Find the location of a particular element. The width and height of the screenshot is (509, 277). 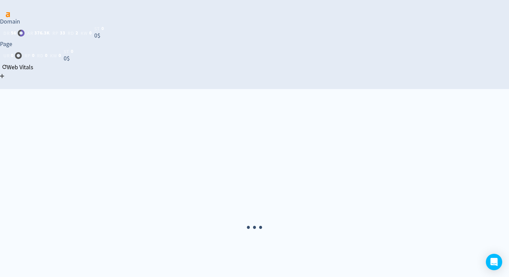

span: 2 is located at coordinates (77, 33).